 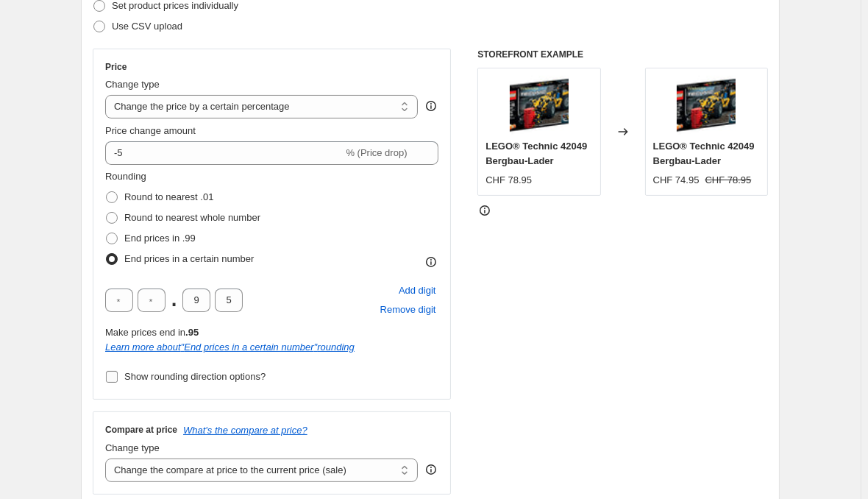 I want to click on button: Remove placeholder, so click(x=409, y=310).